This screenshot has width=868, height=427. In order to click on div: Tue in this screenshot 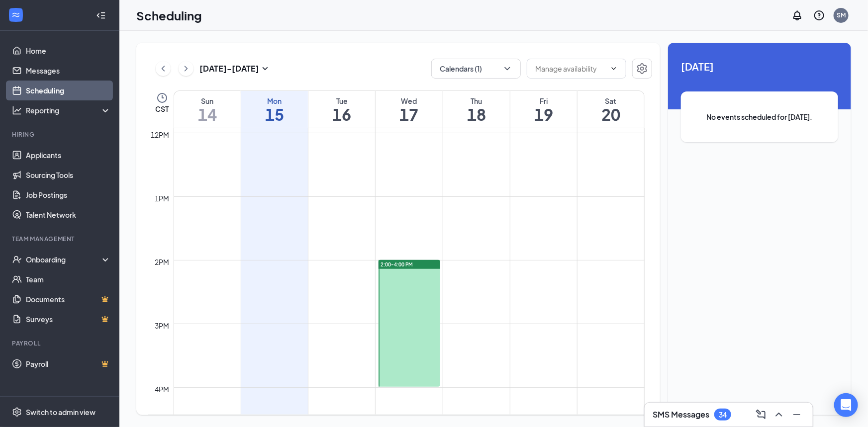, I will do `click(342, 101)`.